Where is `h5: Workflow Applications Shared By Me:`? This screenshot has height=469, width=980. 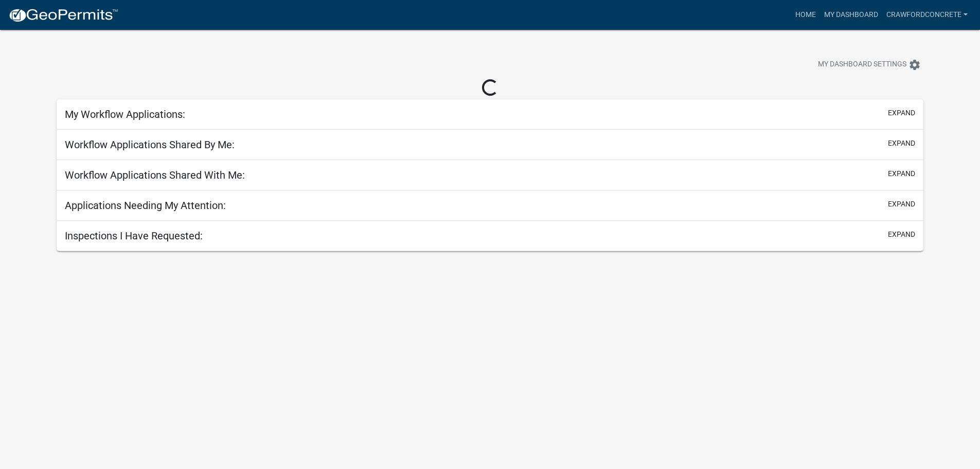 h5: Workflow Applications Shared By Me: is located at coordinates (150, 144).